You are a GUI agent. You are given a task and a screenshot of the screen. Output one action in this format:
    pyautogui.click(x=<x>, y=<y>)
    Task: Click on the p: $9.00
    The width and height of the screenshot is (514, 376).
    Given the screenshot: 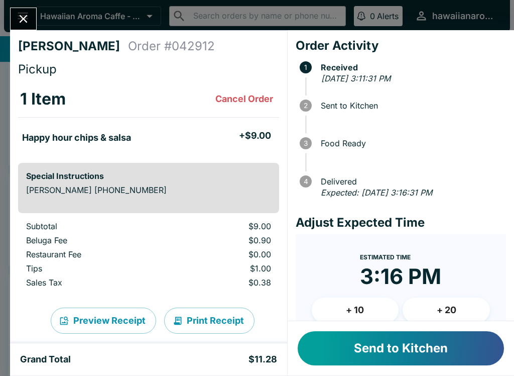 What is the action you would take?
    pyautogui.click(x=226, y=226)
    